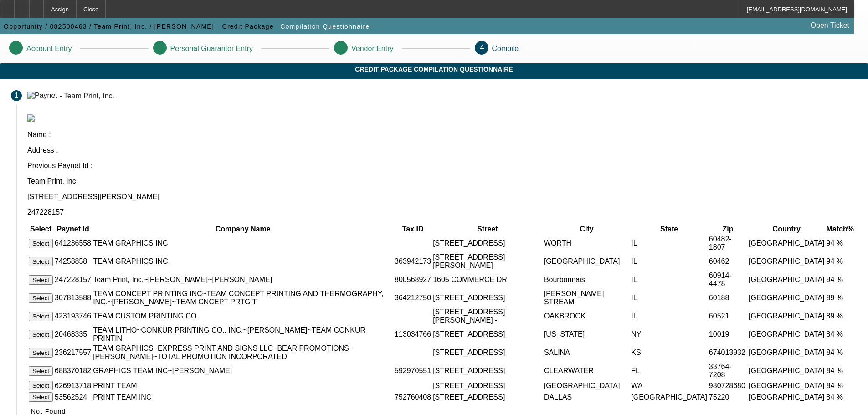 This screenshot has width=868, height=415. What do you see at coordinates (587, 397) in the screenshot?
I see `td: DALLAS` at bounding box center [587, 397].